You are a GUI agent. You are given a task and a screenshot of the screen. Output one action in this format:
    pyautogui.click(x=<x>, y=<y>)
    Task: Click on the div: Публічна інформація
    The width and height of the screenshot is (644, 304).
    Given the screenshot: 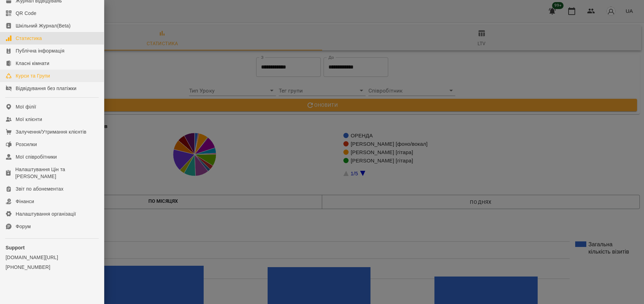 What is the action you would take?
    pyautogui.click(x=40, y=51)
    